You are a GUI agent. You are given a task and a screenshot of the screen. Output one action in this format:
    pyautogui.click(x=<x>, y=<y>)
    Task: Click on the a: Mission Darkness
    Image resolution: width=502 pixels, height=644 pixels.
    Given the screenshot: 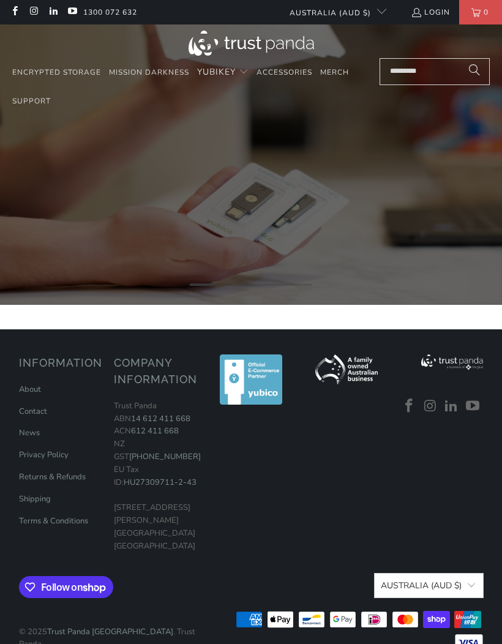 What is the action you would take?
    pyautogui.click(x=149, y=72)
    